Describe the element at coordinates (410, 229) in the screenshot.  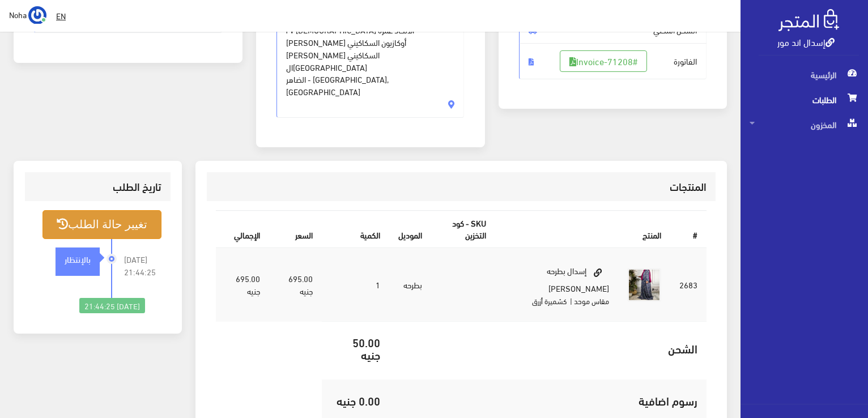
I see `th: الموديل` at that location.